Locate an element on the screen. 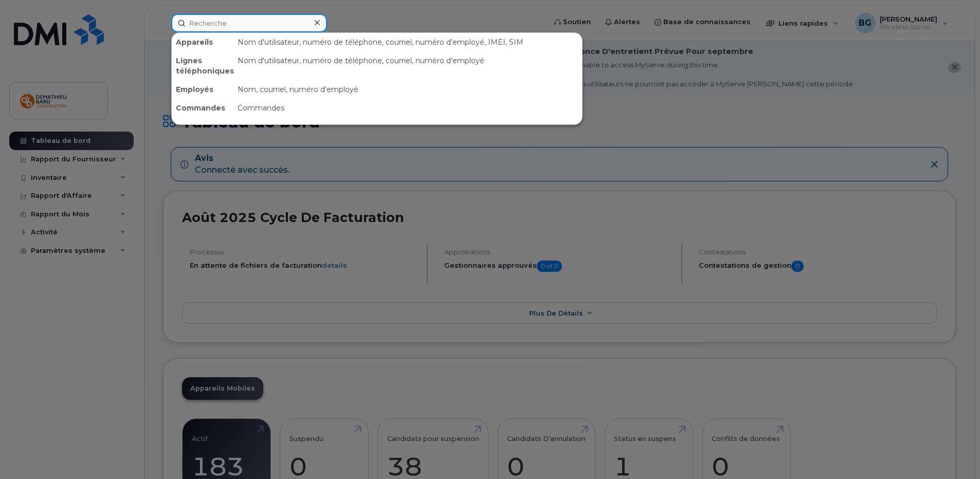 This screenshot has width=980, height=479. div: Nom d'utilisateur, numéro de téléphone, courriel, numéro d'employé is located at coordinates (407, 65).